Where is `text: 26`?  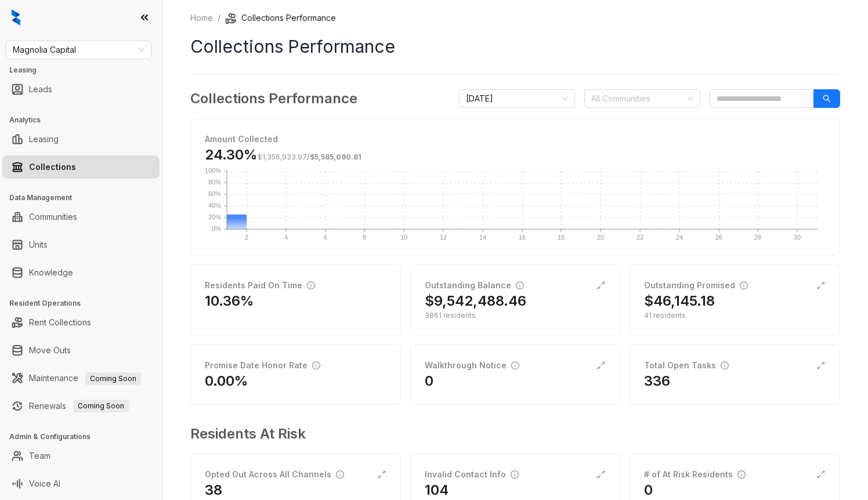 text: 26 is located at coordinates (719, 237).